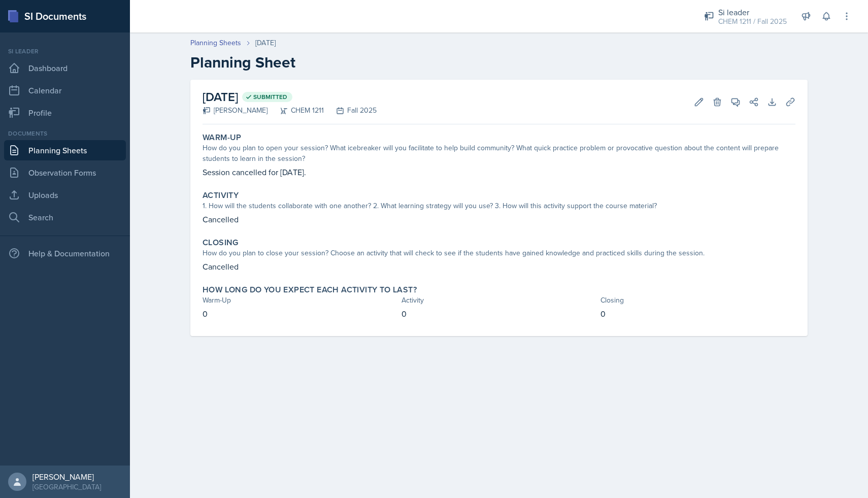 The image size is (868, 498). What do you see at coordinates (220, 243) in the screenshot?
I see `label: Closing` at bounding box center [220, 243].